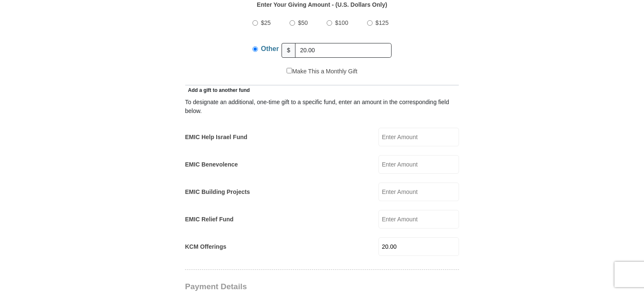  Describe the element at coordinates (266, 23) in the screenshot. I see `span: $25` at that location.